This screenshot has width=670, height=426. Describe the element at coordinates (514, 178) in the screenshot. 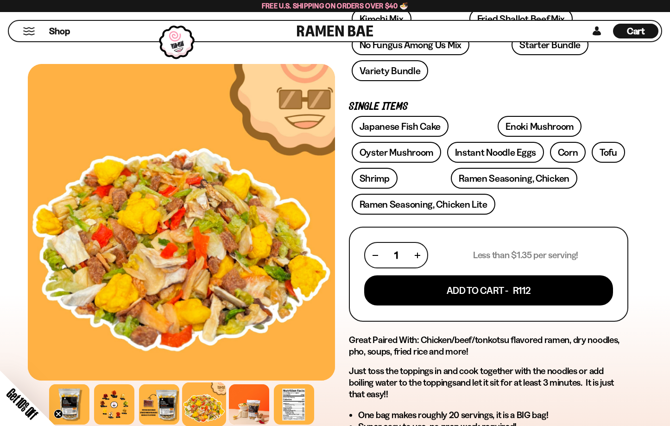

I see `a: Ramen Seasoning, Chicken` at that location.